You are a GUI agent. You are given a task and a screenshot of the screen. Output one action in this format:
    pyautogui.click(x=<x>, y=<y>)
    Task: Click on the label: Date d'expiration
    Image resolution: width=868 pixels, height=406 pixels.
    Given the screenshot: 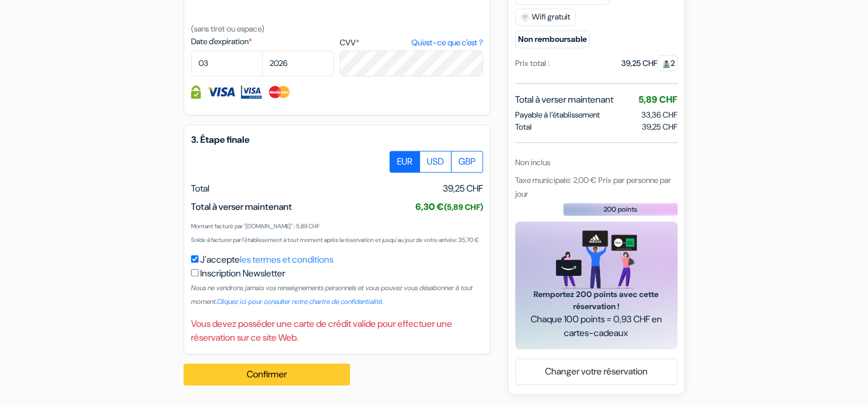 What is the action you would take?
    pyautogui.click(x=262, y=41)
    